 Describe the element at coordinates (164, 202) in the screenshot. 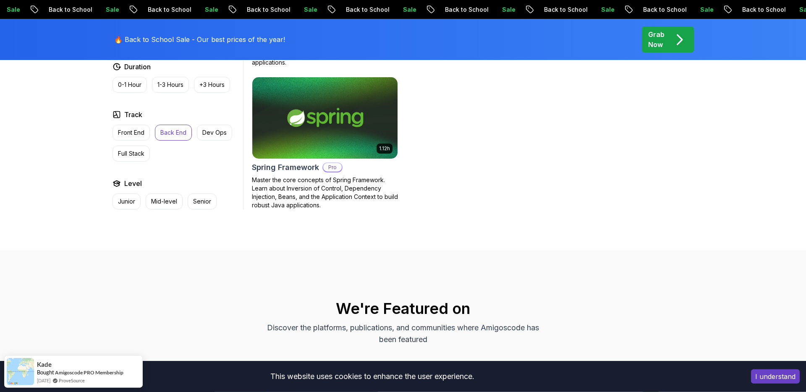

I see `p: Mid-level` at that location.